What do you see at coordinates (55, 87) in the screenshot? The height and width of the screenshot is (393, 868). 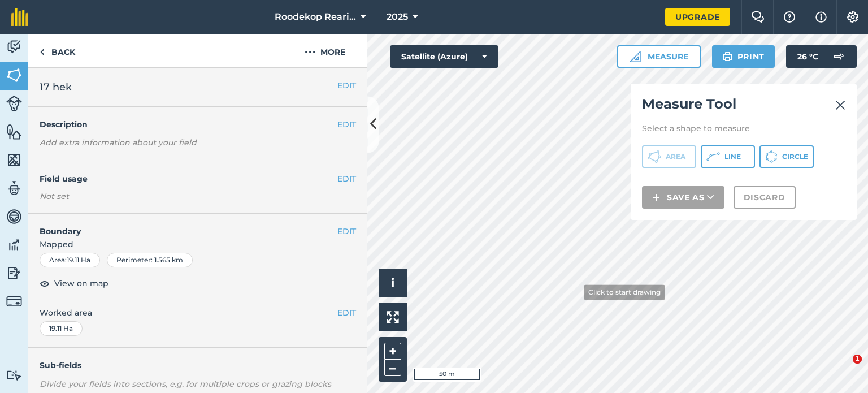 I see `span: 17 hek` at bounding box center [55, 87].